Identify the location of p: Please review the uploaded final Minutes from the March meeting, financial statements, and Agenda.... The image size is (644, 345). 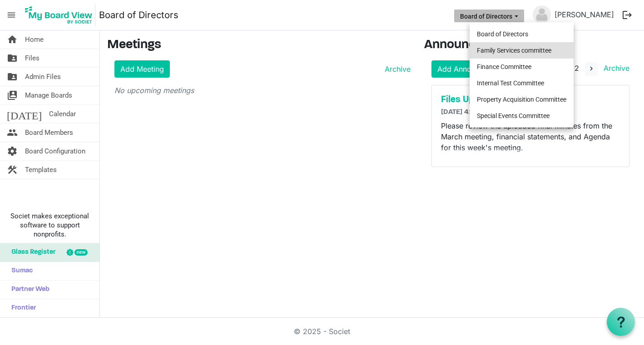
(531, 137).